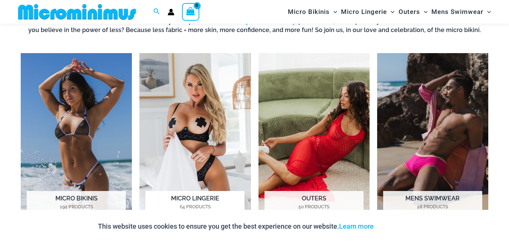 This screenshot has width=509, height=243. What do you see at coordinates (195, 207) in the screenshot?
I see `mark: 64 Products` at bounding box center [195, 207].